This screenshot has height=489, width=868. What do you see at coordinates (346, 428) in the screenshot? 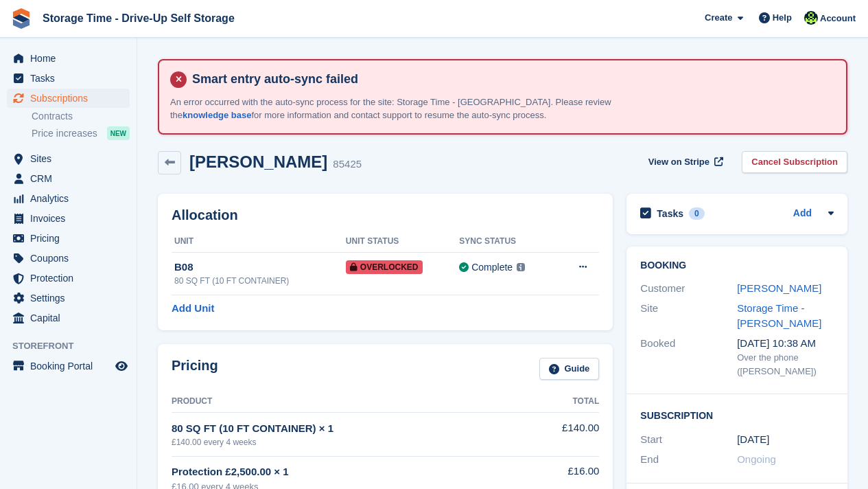
I see `div: 80 SQ FT (10 FT CONTAINER) × 1` at bounding box center [346, 428].